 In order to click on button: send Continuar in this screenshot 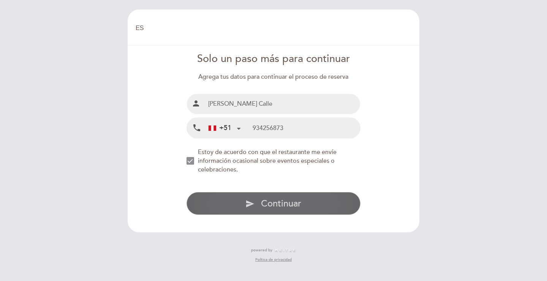, I will do `click(273, 203)`.